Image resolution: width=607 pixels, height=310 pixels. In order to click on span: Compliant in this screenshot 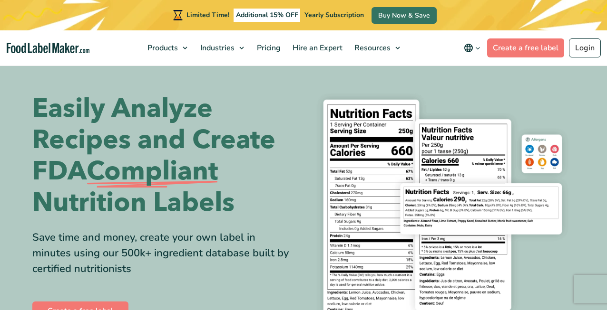, I will do `click(152, 172)`.